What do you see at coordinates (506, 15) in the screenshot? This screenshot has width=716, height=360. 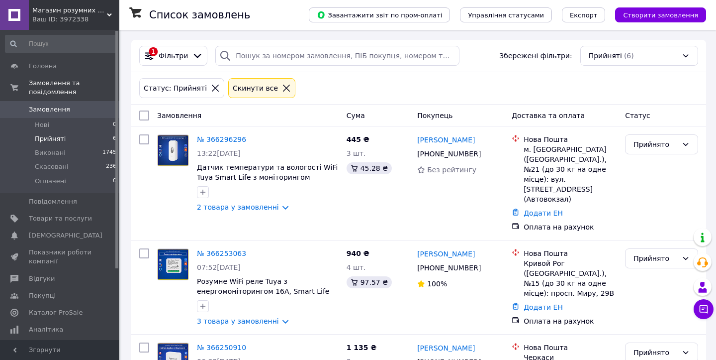 I see `span: Управління статусами` at bounding box center [506, 15].